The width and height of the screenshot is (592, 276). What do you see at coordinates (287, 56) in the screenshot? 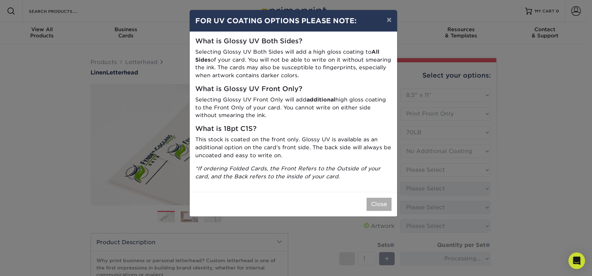
I see `strong: All Sides` at bounding box center [287, 56].